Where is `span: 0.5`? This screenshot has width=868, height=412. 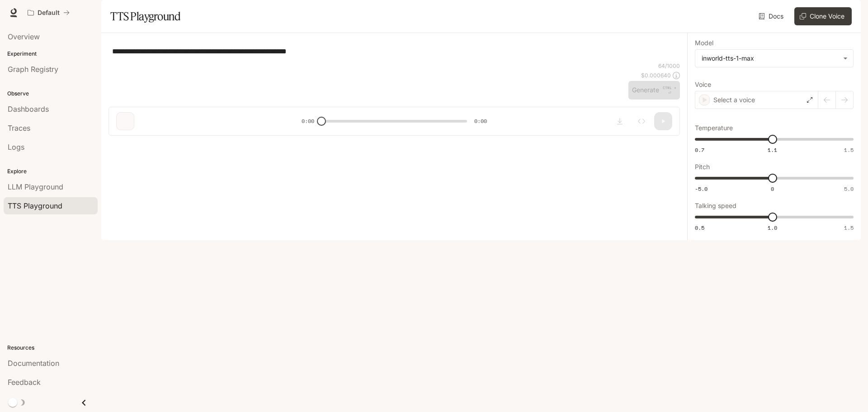 span: 0.5 is located at coordinates (699, 227).